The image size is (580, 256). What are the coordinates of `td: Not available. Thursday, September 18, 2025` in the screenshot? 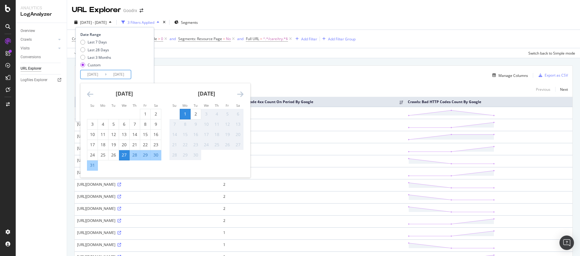 It's located at (217, 135).